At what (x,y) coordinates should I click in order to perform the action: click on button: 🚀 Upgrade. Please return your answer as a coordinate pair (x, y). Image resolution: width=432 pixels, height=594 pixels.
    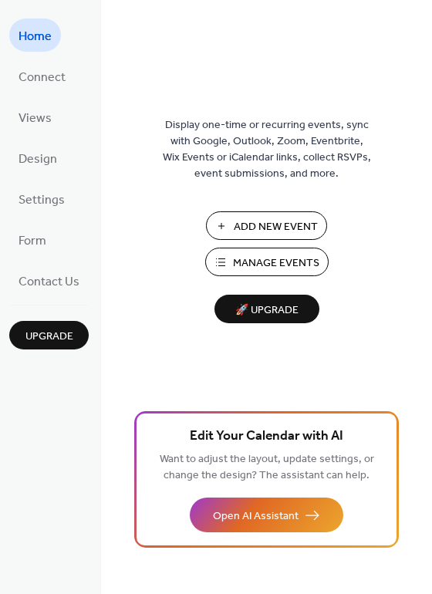
    Looking at the image, I should click on (267, 308).